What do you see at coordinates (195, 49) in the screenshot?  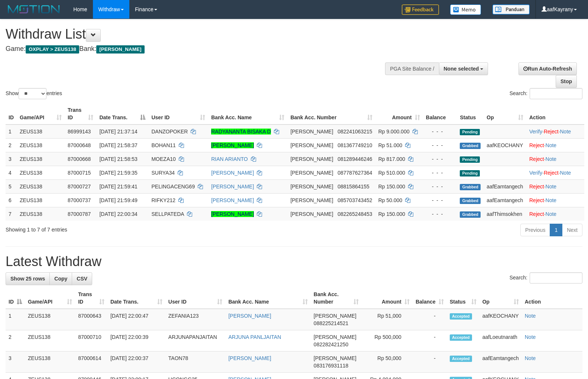 I see `h4: Game: Bank:` at bounding box center [195, 49].